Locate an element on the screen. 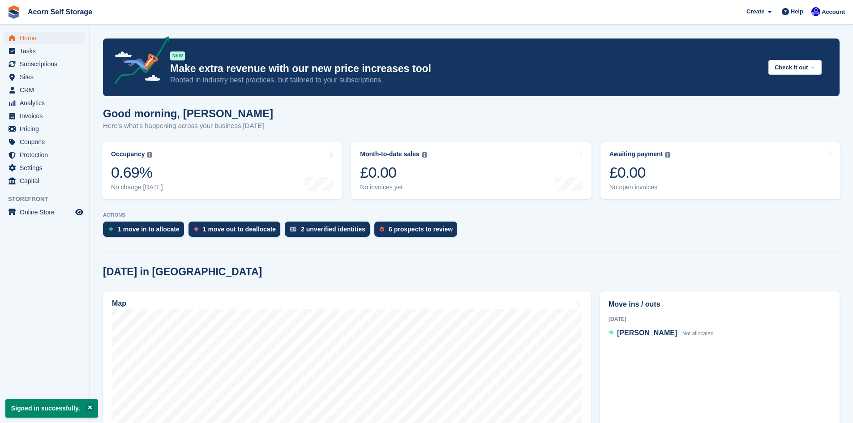  span: Invoices is located at coordinates (47, 116).